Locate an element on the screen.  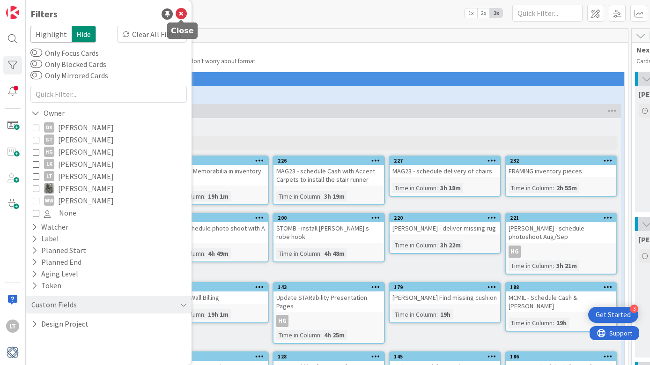
span: 3x is located at coordinates (496, 13).